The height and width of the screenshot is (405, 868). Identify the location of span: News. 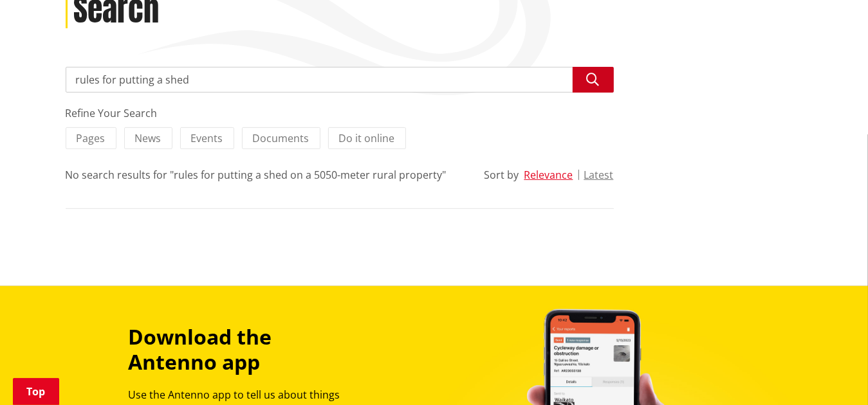
(148, 138).